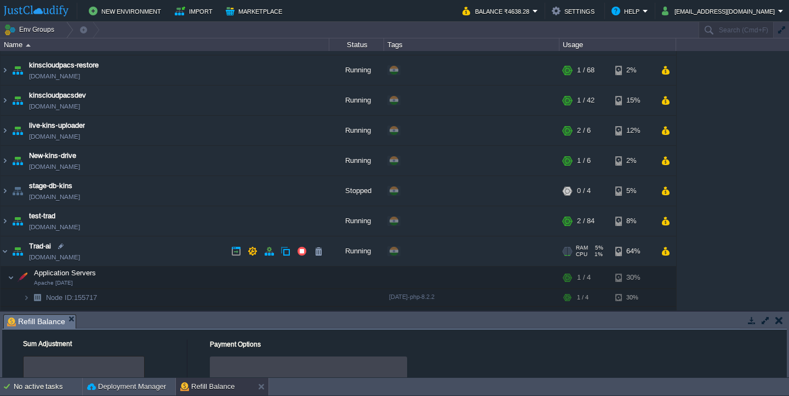  I want to click on span: Trad-ai, so click(40, 246).